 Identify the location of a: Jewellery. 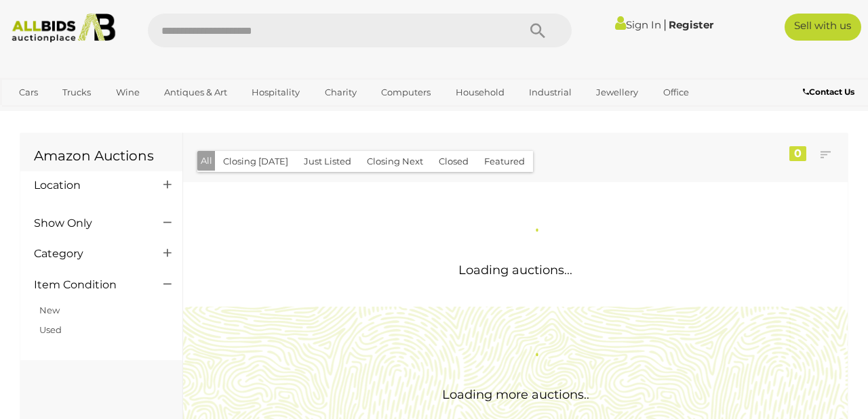
(617, 92).